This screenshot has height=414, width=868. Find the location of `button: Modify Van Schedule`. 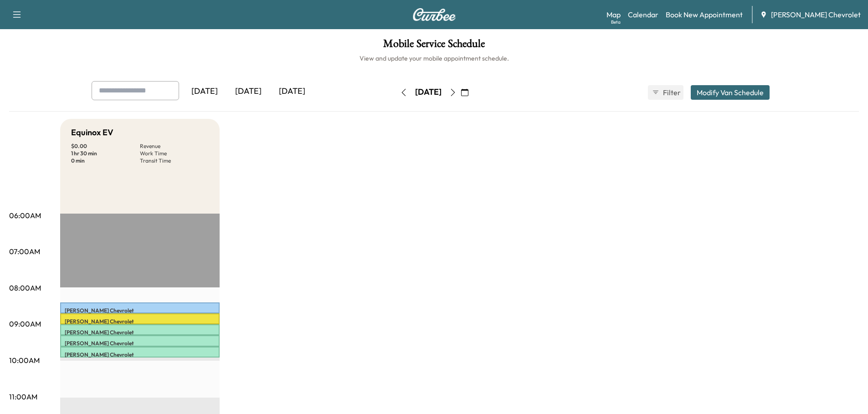

button: Modify Van Schedule is located at coordinates (730, 93).